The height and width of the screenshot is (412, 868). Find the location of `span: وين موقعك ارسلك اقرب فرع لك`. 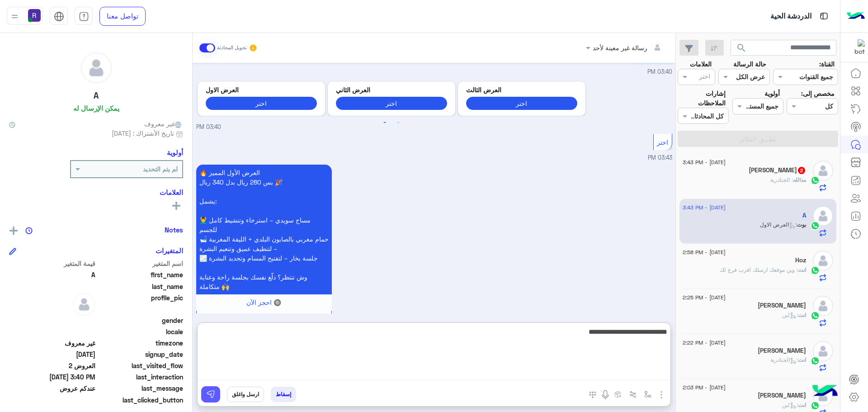

span: وين موقعك ارسلك اقرب فرع لك is located at coordinates (758, 270).